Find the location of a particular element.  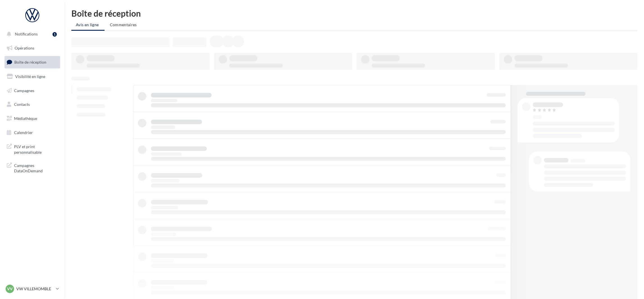

span: Notifications is located at coordinates (26, 34).